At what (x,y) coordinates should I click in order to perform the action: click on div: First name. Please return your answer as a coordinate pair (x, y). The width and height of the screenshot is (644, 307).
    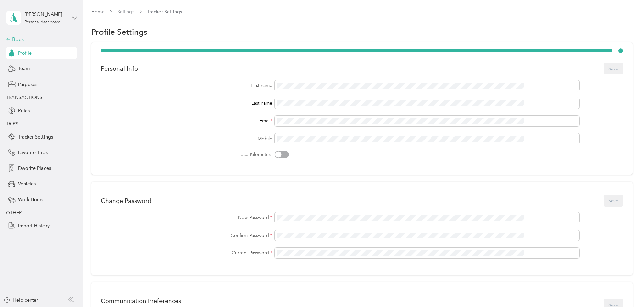
    Looking at the image, I should click on (186, 85).